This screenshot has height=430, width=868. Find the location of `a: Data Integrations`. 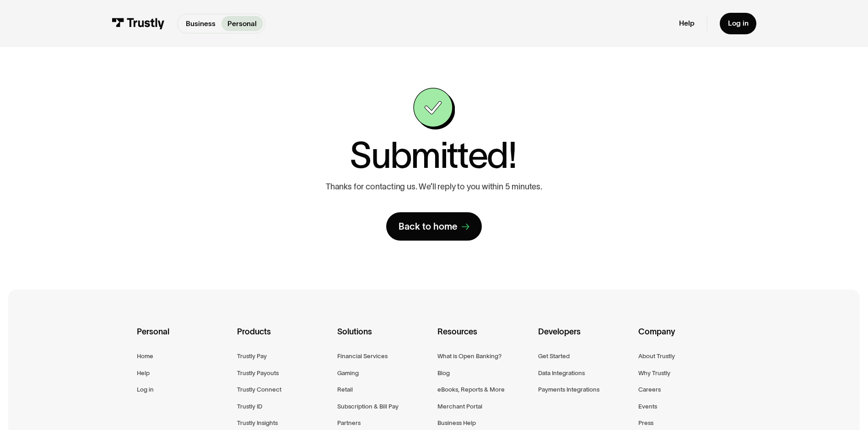

a: Data Integrations is located at coordinates (561, 373).